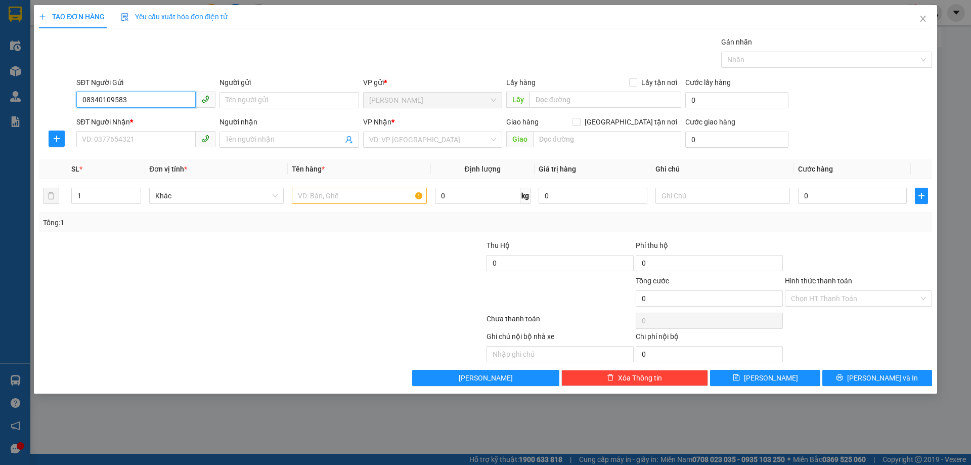  I want to click on span: Lấy, so click(518, 100).